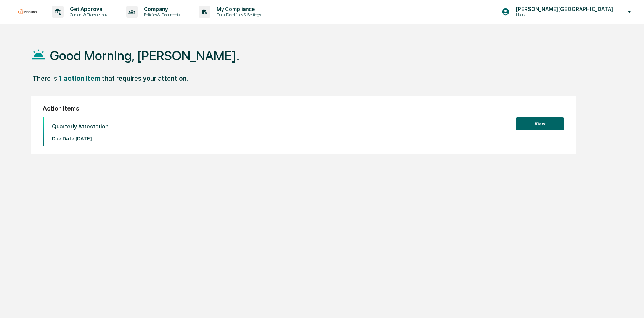 Image resolution: width=644 pixels, height=318 pixels. Describe the element at coordinates (547, 15) in the screenshot. I see `p: Users` at that location.